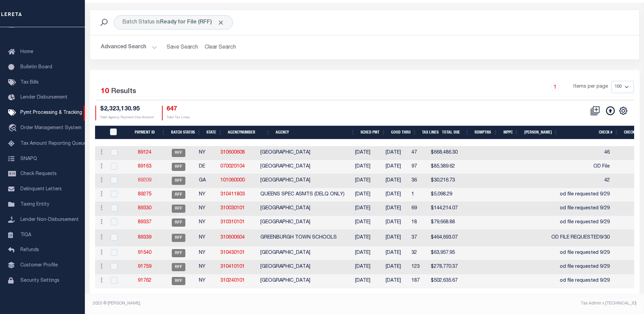 The width and height of the screenshot is (644, 314). Describe the element at coordinates (418, 167) in the screenshot. I see `td: 97` at that location.